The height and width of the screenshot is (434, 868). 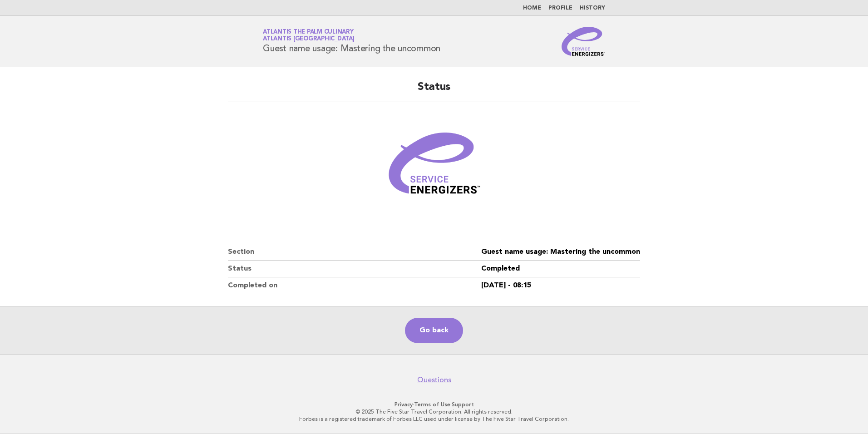 What do you see at coordinates (583, 41) in the screenshot?
I see `img: Service Energizers` at bounding box center [583, 41].